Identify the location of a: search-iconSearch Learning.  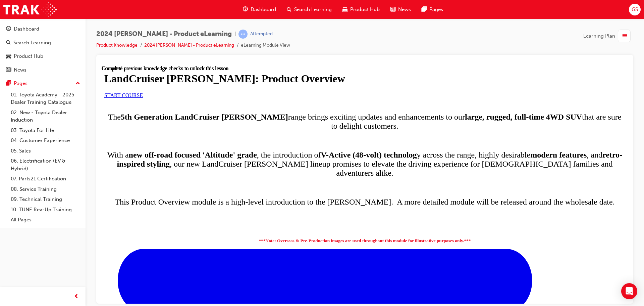
(309, 9).